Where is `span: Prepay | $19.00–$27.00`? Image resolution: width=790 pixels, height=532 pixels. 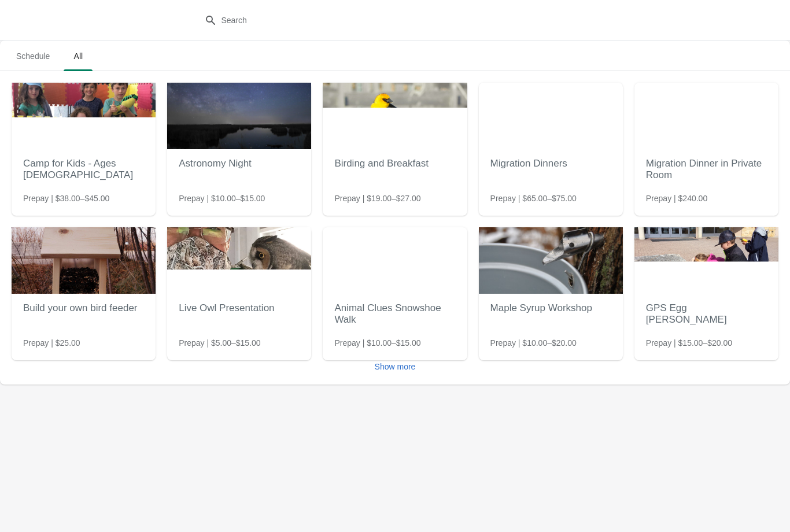 span: Prepay | $19.00–$27.00 is located at coordinates (377, 199).